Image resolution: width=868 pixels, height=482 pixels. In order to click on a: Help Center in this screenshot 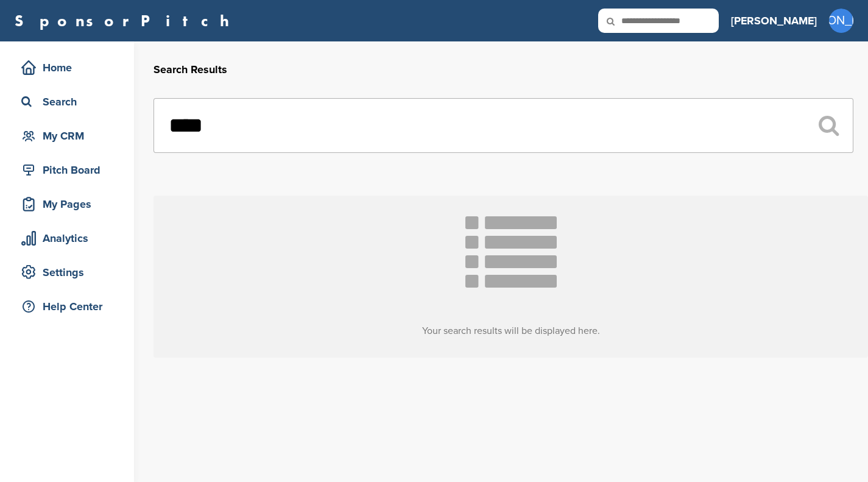, I will do `click(67, 306)`.